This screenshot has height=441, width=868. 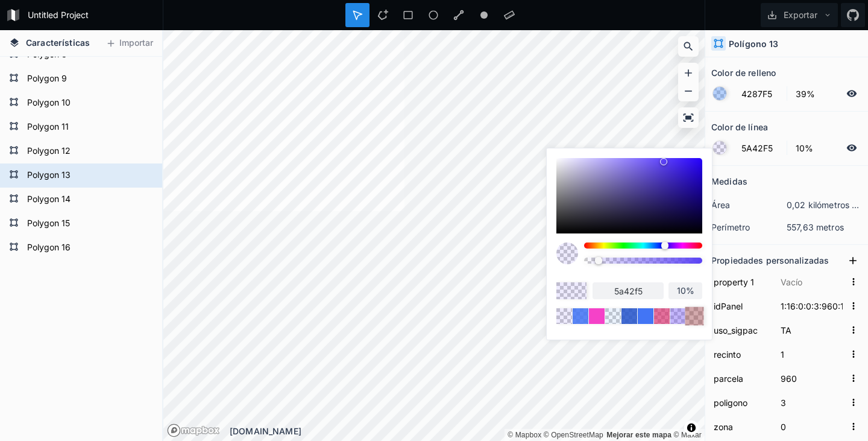 I want to click on font: Color de línea, so click(x=739, y=127).